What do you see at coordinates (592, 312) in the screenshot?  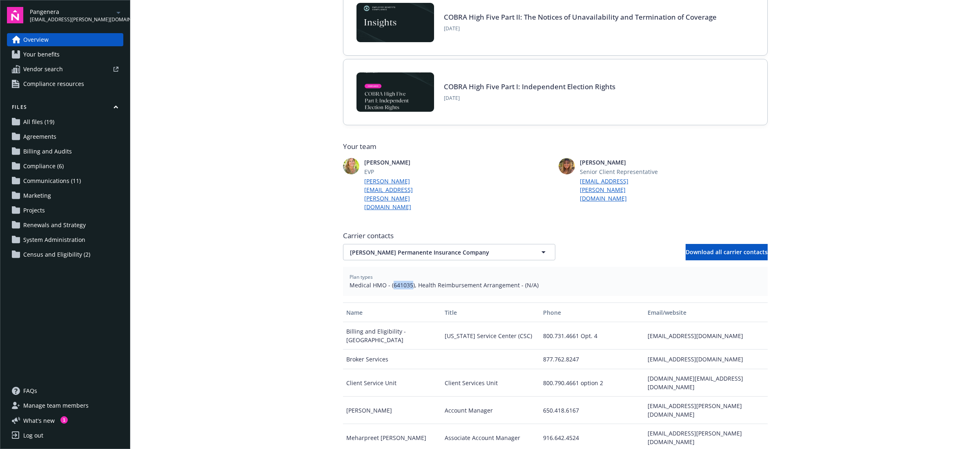 I see `button: Phone` at bounding box center [592, 312].